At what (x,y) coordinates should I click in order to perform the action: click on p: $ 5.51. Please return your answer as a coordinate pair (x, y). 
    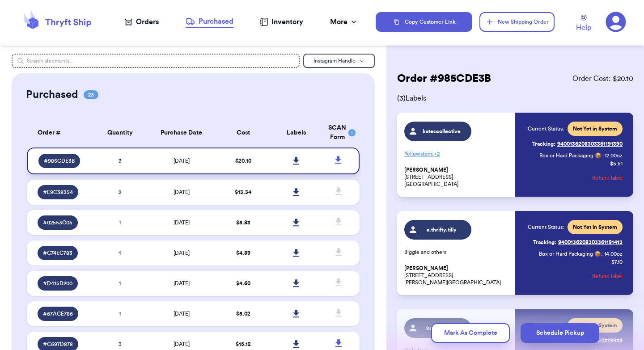
    Looking at the image, I should click on (616, 163).